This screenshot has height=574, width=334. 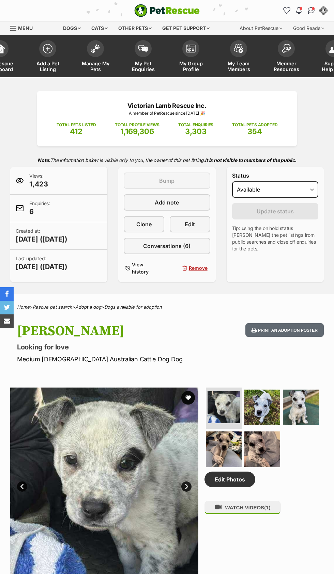 I want to click on span: Add note, so click(x=166, y=202).